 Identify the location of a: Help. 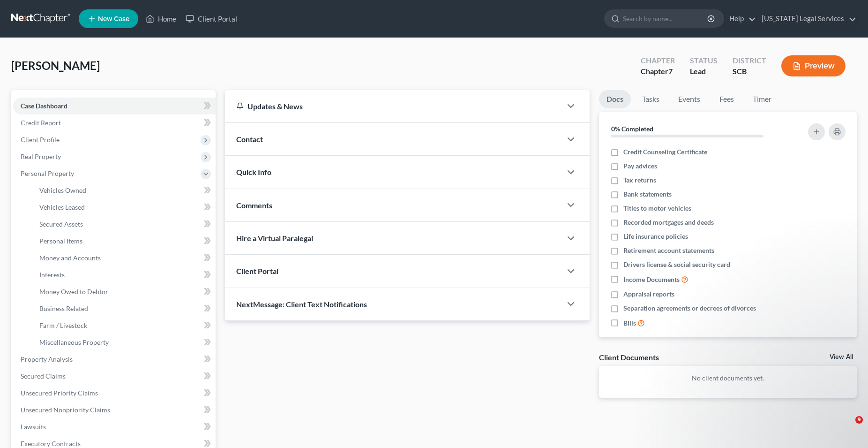
(740, 19).